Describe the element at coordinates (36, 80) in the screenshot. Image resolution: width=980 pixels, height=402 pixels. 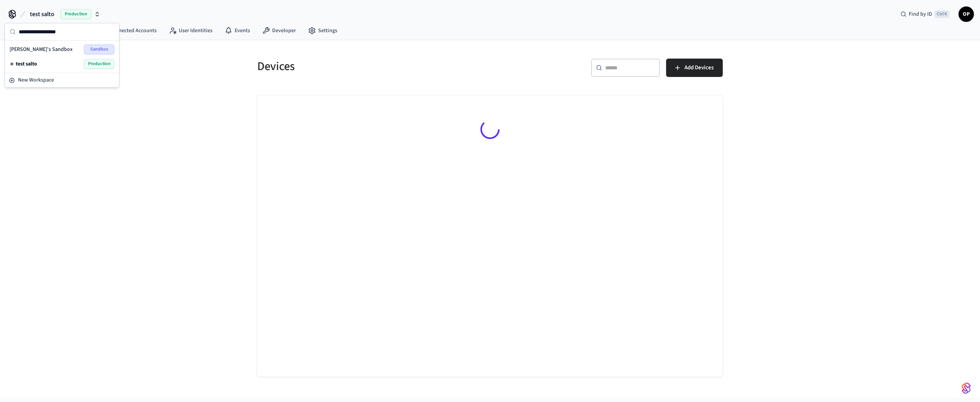
I see `span: New Workspace` at that location.